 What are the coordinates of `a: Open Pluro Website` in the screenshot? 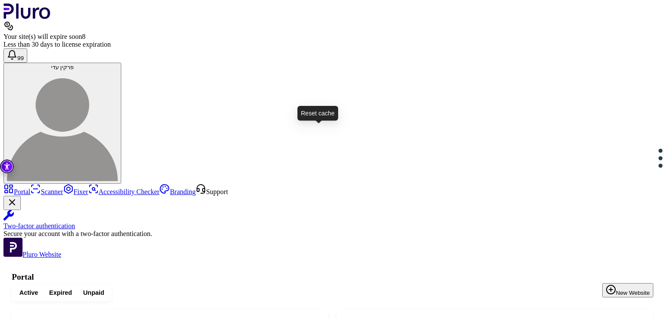 It's located at (32, 255).